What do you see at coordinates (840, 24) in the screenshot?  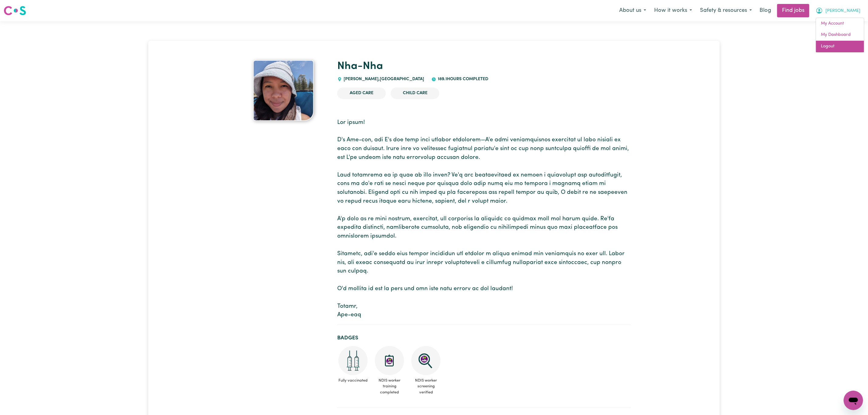 I see `a: My Account` at bounding box center [840, 24].